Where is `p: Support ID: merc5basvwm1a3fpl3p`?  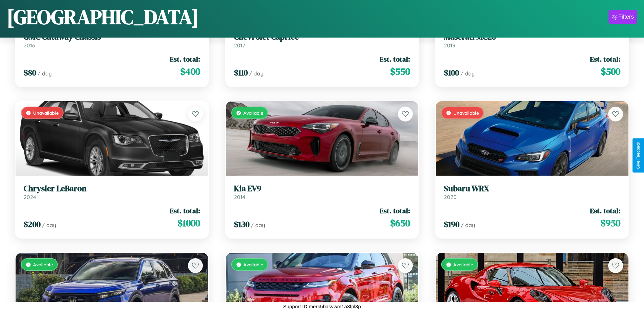
p: Support ID: merc5basvwm1a3fpl3p is located at coordinates (322, 306).